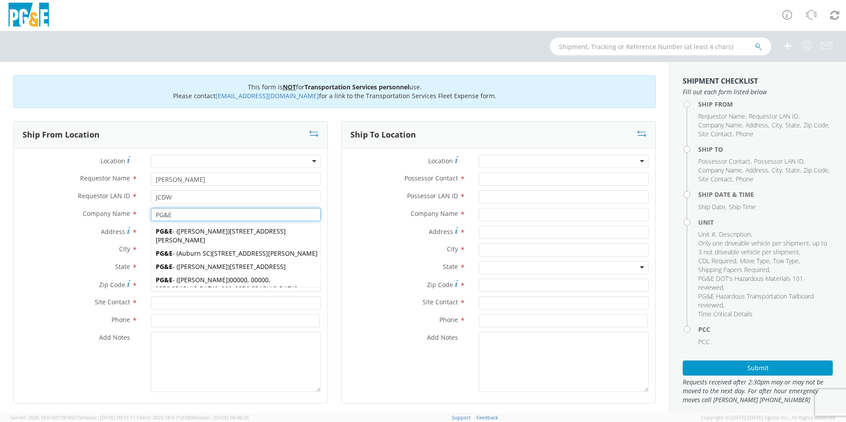 This screenshot has width=846, height=422. Describe the element at coordinates (717, 261) in the screenshot. I see `span: CDL Required` at that location.